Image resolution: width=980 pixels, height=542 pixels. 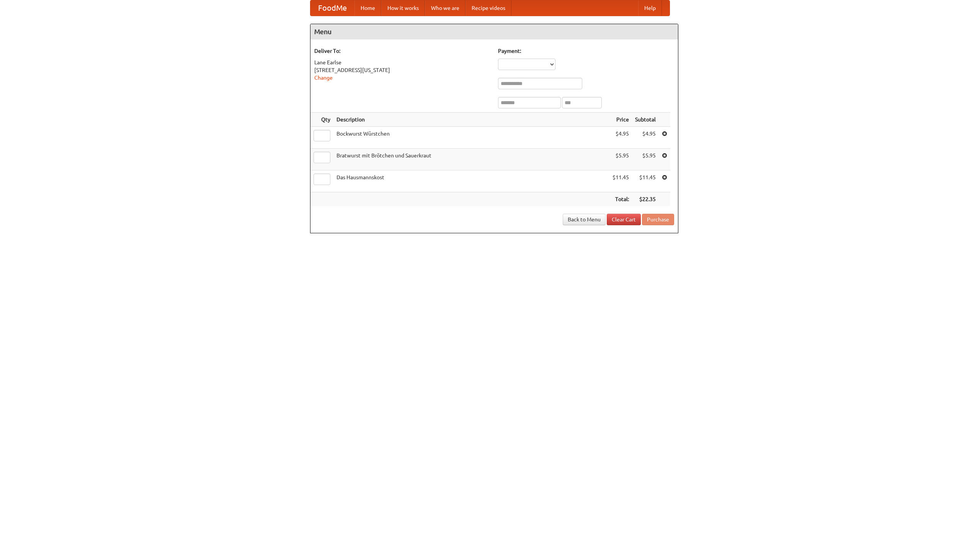 What do you see at coordinates (402, 62) in the screenshot?
I see `div: Lane Earlse` at bounding box center [402, 62].